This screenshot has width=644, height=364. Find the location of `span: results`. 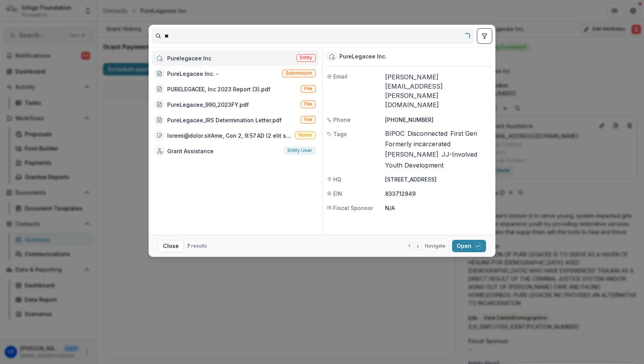

span: results is located at coordinates (199, 246).